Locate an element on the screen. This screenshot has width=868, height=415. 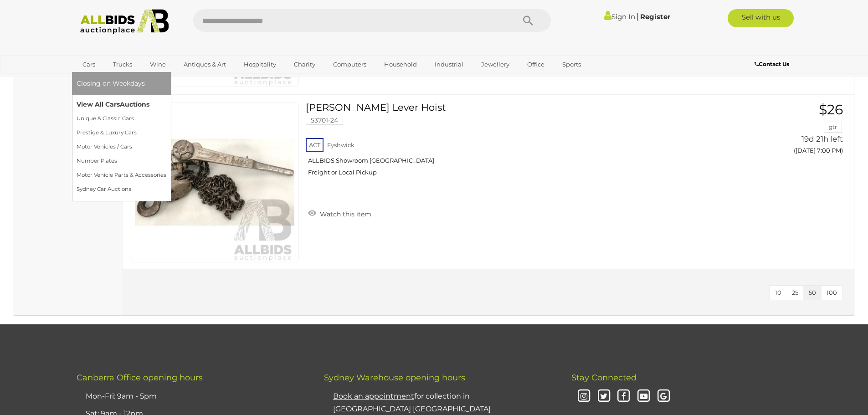
span: Canberra Office opening hours is located at coordinates (139, 378).